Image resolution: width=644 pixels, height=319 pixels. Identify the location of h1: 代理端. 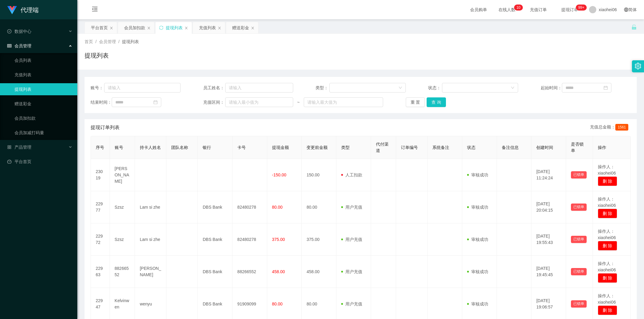
(30, 10).